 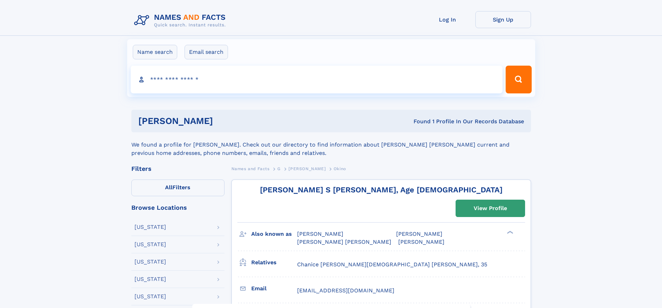 What do you see at coordinates (169, 187) in the screenshot?
I see `span: All` at bounding box center [169, 187].